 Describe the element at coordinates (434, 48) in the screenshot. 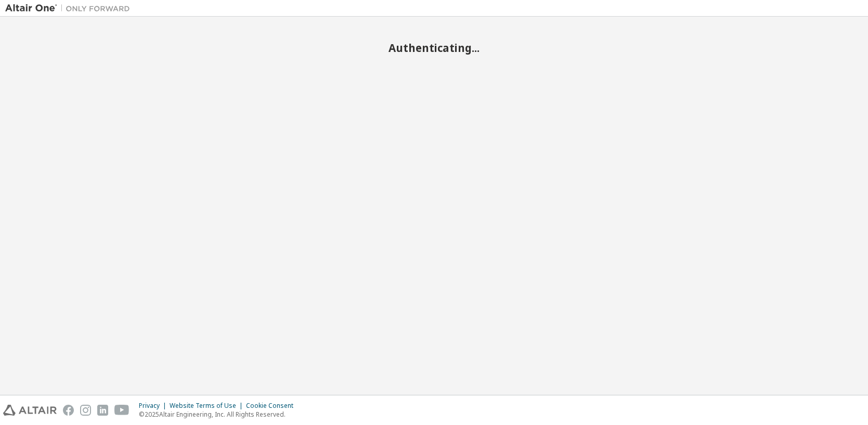

I see `h2: Authenticating...` at that location.